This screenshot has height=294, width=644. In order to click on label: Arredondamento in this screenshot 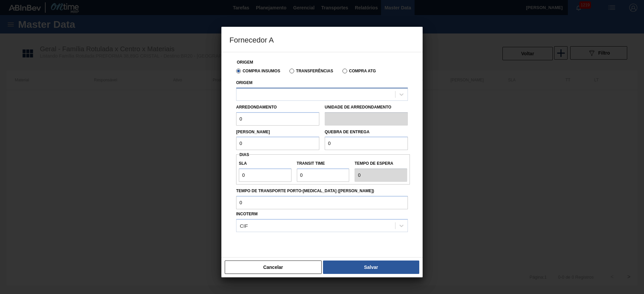, I will do `click(256, 108)`.